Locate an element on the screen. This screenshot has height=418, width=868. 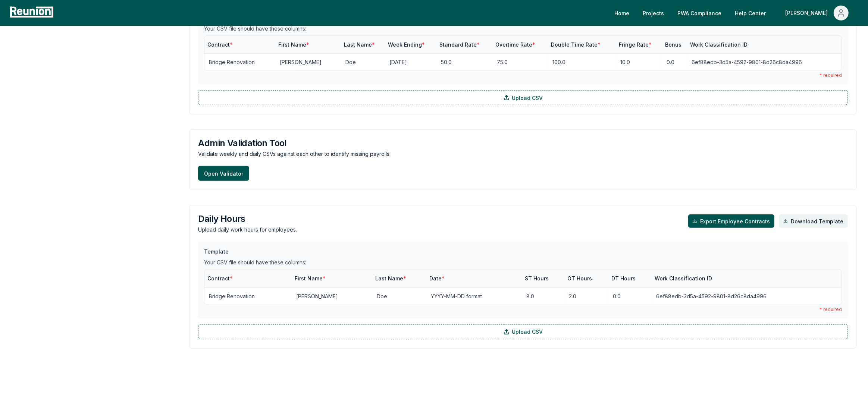
td: 8.0 is located at coordinates (543, 296).